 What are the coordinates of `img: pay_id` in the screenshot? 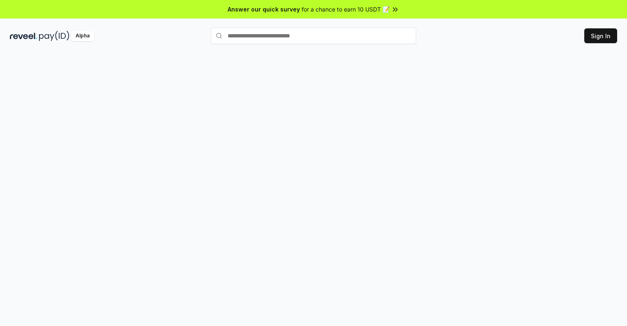 It's located at (54, 36).